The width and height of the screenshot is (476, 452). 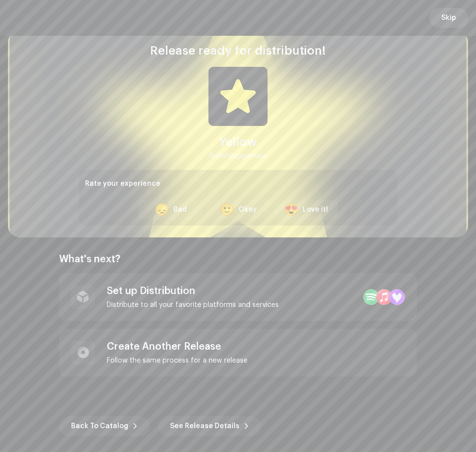 What do you see at coordinates (177, 347) in the screenshot?
I see `div: Create Another Release` at bounding box center [177, 347].